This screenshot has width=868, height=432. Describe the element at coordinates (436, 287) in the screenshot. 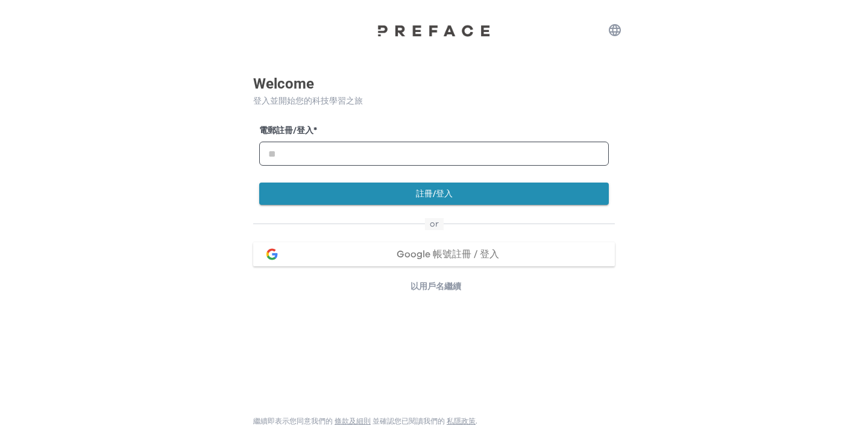

I see `p: 以用戶名繼續` at that location.